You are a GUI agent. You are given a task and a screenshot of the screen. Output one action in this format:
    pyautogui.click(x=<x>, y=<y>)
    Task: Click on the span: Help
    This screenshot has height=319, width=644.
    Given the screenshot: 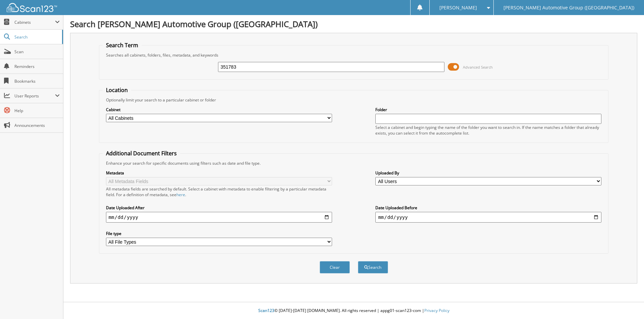 What is the action you would take?
    pyautogui.click(x=37, y=111)
    